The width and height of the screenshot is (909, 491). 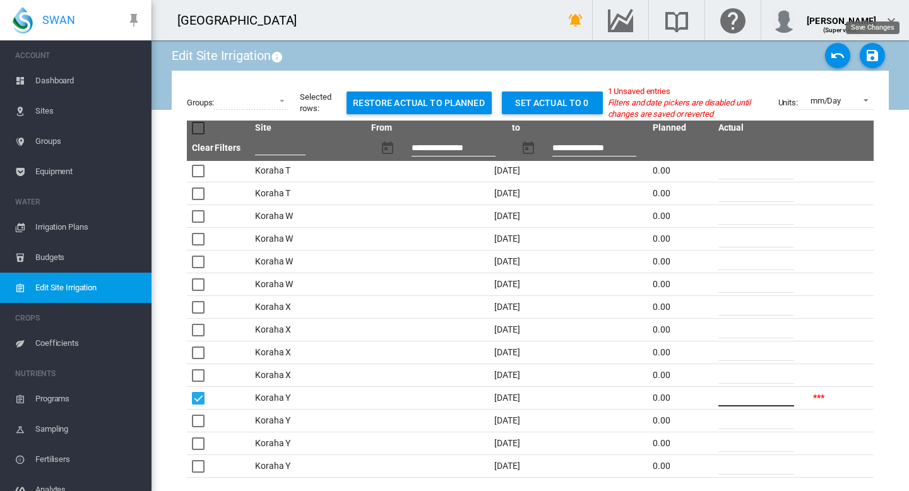 I want to click on span: (Supervisor), so click(x=841, y=30).